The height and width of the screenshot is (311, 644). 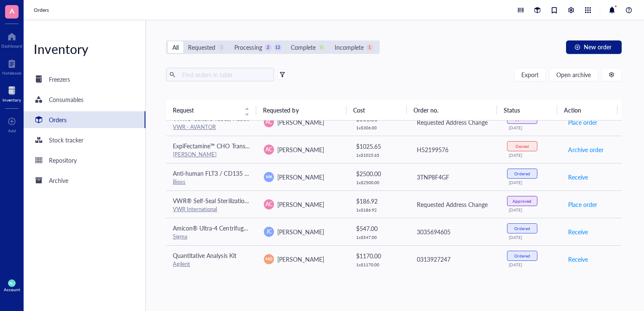 What do you see at coordinates (248, 47) in the screenshot?
I see `div: Processing` at bounding box center [248, 47].